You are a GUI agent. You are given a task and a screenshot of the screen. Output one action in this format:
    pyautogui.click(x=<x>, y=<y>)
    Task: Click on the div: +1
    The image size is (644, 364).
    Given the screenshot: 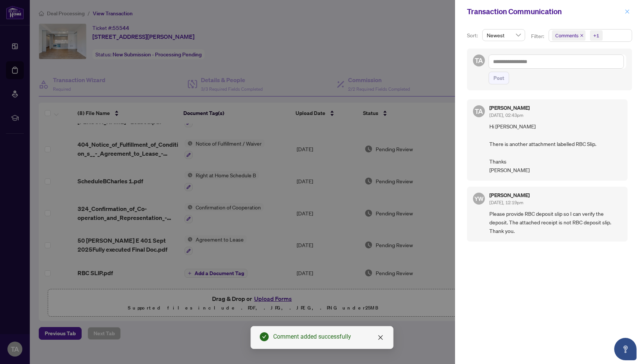 What is the action you would take?
    pyautogui.click(x=597, y=35)
    